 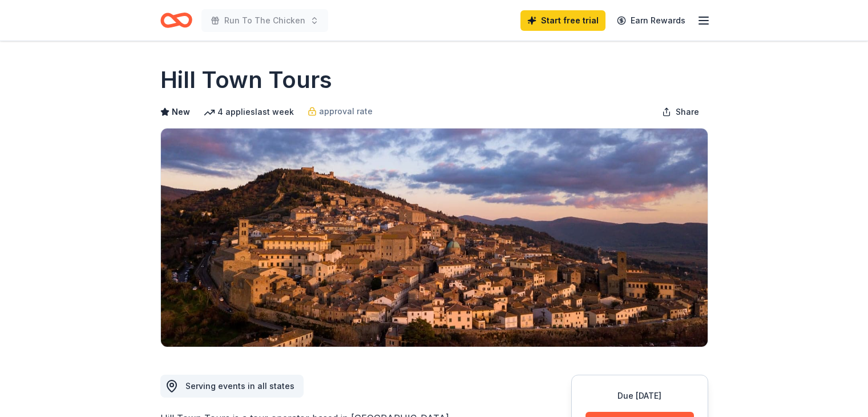 What do you see at coordinates (181, 112) in the screenshot?
I see `span: New` at bounding box center [181, 112].